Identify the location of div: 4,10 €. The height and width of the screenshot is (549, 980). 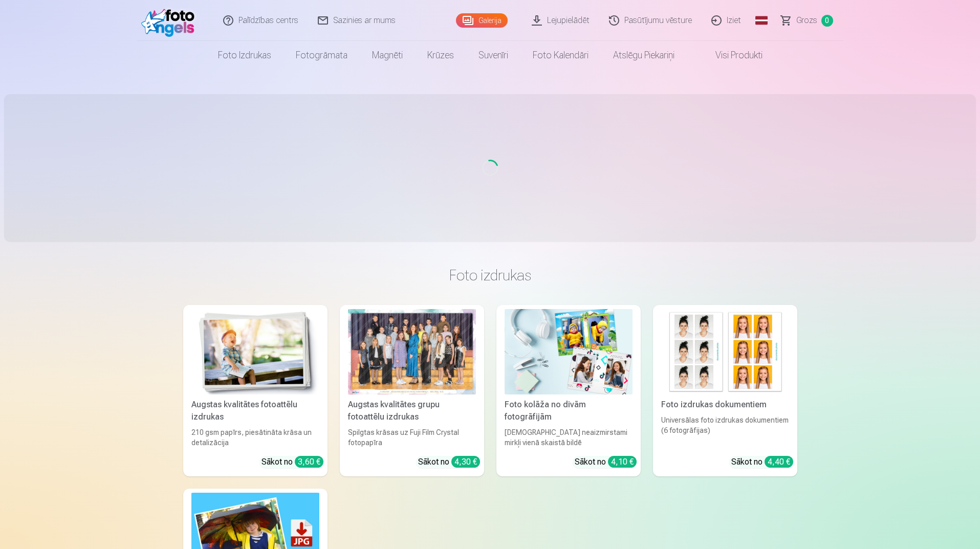
(622, 462).